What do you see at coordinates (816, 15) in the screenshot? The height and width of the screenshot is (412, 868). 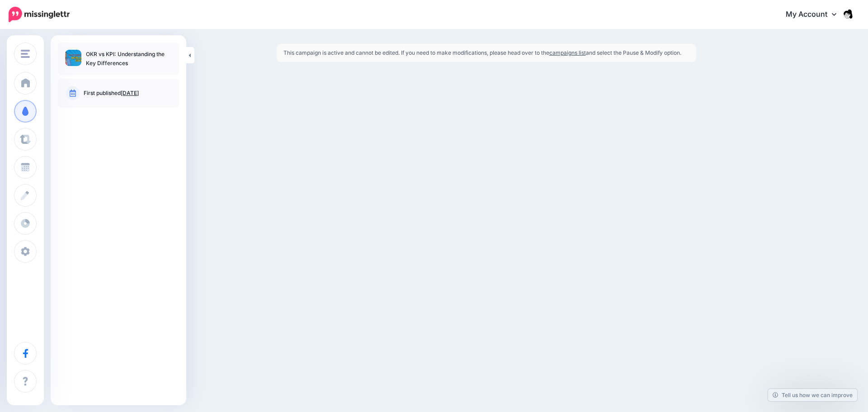 I see `a: My Account` at bounding box center [816, 15].